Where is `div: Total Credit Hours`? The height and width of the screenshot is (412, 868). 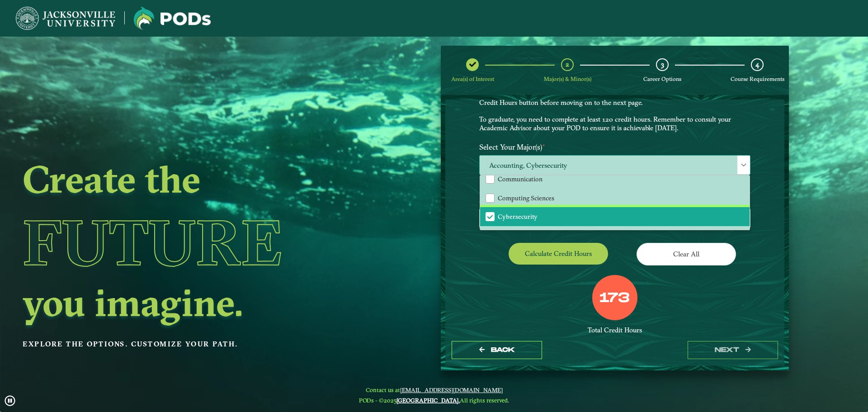
div: Total Credit Hours is located at coordinates (615, 330).